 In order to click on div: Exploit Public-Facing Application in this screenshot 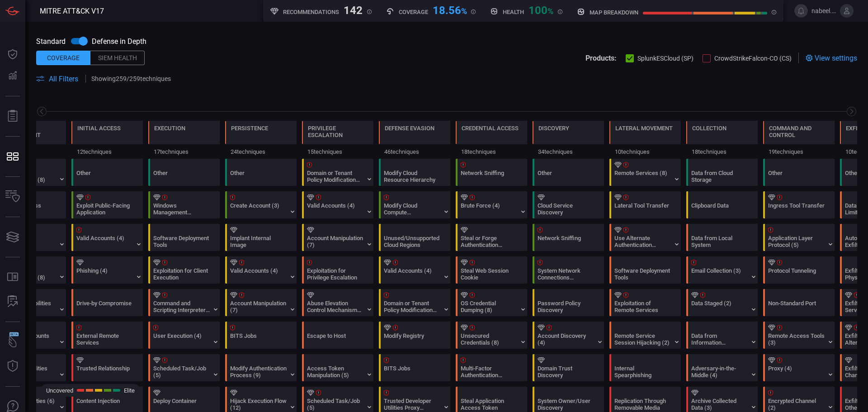, I will do `click(104, 209)`.